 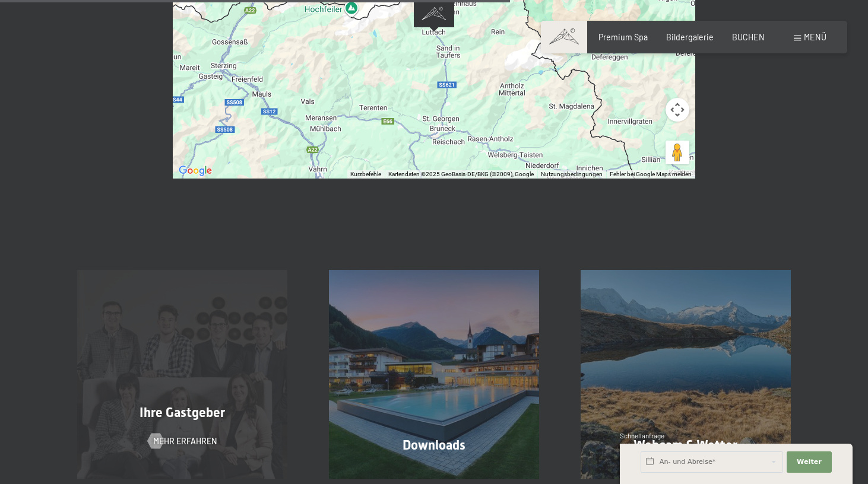 I want to click on span: Ihre Gastgeber, so click(x=182, y=412).